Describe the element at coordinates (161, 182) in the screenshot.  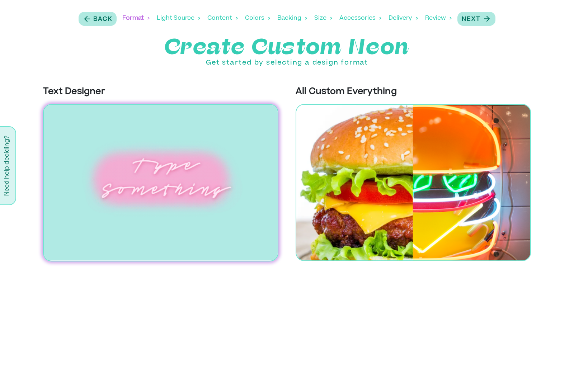
I see `img: Text Designer` at that location.